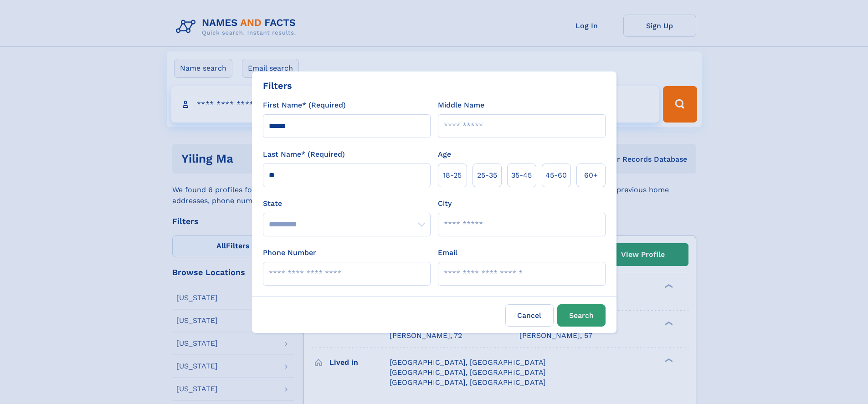  Describe the element at coordinates (447, 253) in the screenshot. I see `label: Email` at that location.